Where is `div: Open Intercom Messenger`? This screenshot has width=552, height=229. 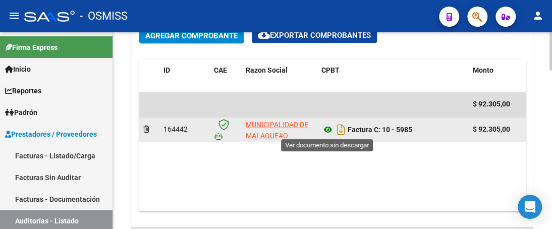
div: Open Intercom Messenger is located at coordinates (530, 207).